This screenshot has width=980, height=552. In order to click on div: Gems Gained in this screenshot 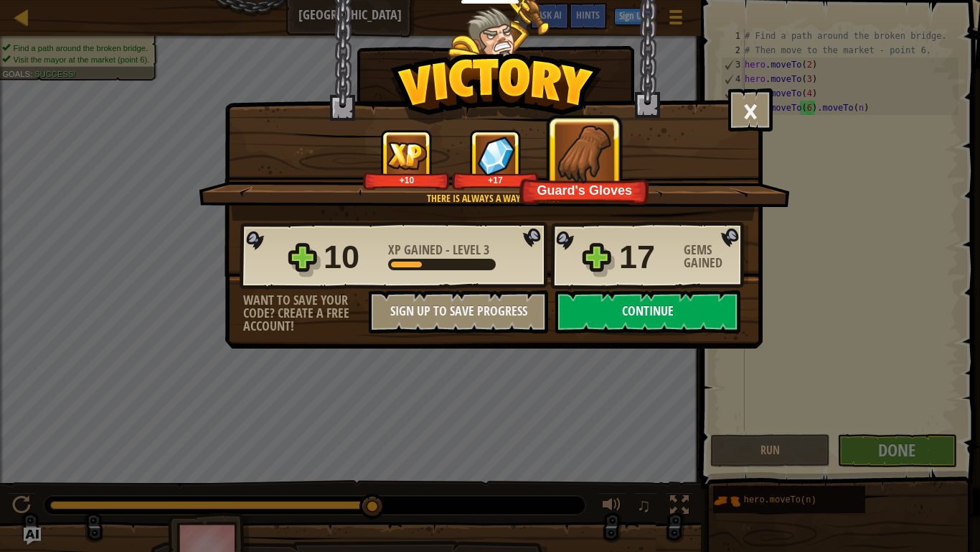, I will do `click(717, 256)`.